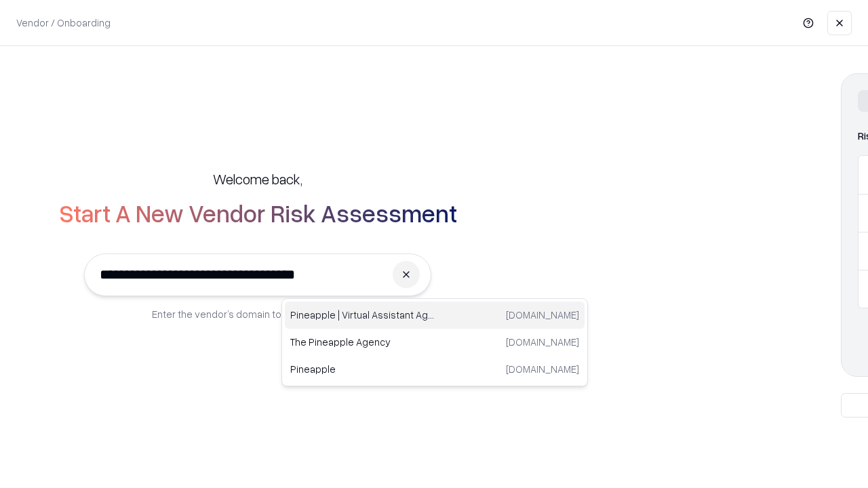 The height and width of the screenshot is (488, 868). I want to click on p: Enter the vendor’s domain to begin onboarding, so click(258, 314).